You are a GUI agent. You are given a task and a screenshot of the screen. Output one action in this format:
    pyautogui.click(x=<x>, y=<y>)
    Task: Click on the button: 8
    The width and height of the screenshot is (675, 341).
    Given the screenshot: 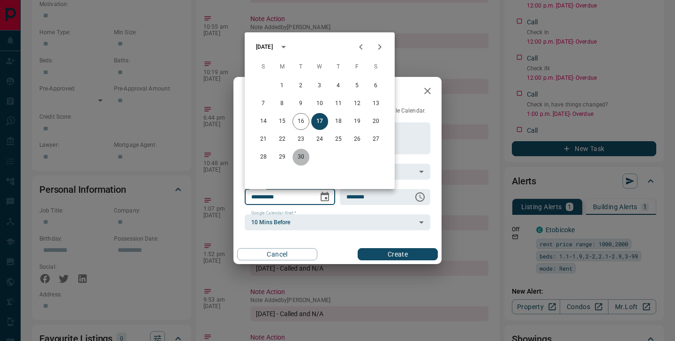 What is the action you would take?
    pyautogui.click(x=282, y=104)
    